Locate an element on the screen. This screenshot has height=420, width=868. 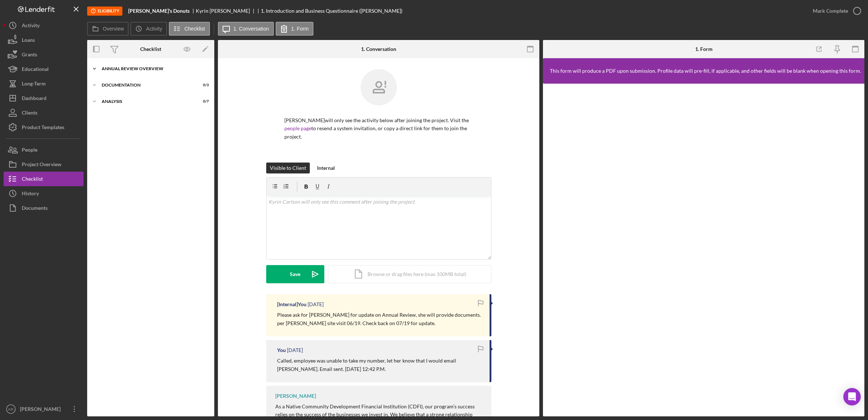
button: Overview is located at coordinates (107, 28).